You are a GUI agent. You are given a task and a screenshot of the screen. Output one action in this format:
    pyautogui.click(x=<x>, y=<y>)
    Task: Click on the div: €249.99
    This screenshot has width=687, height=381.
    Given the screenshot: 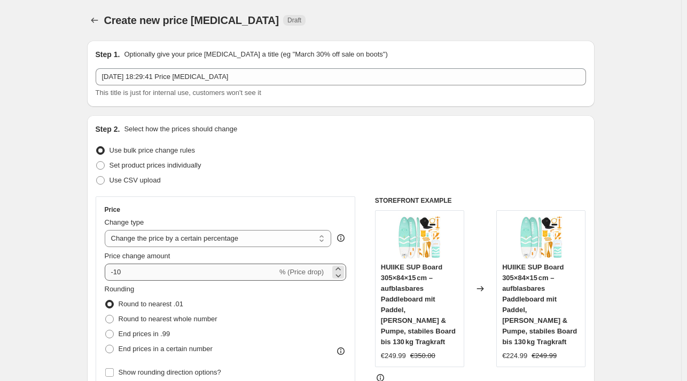 What is the action you would take?
    pyautogui.click(x=393, y=356)
    